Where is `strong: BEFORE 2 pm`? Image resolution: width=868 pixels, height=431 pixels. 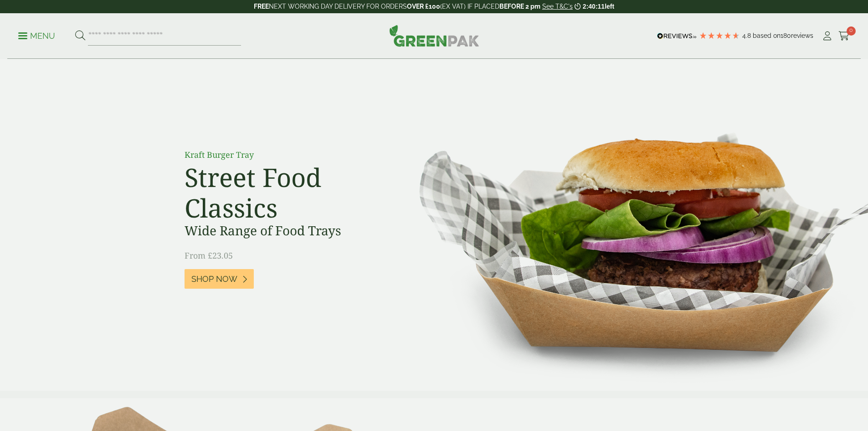
strong: BEFORE 2 pm is located at coordinates (520, 6).